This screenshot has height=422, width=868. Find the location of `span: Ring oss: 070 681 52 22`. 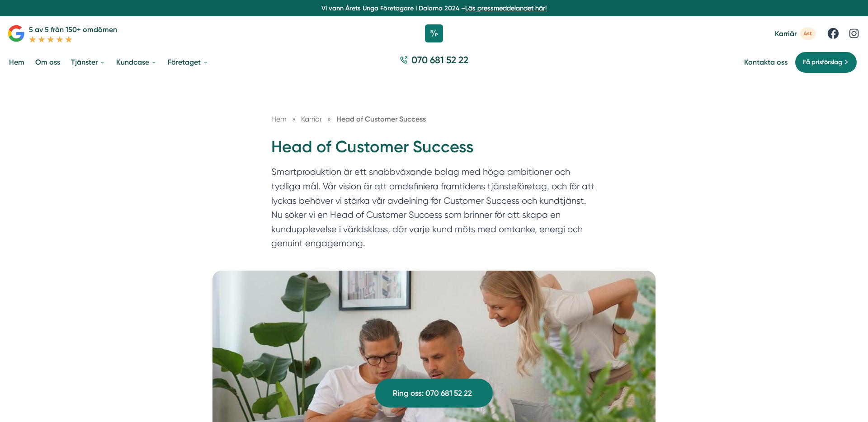

span: Ring oss: 070 681 52 22 is located at coordinates (432, 393).